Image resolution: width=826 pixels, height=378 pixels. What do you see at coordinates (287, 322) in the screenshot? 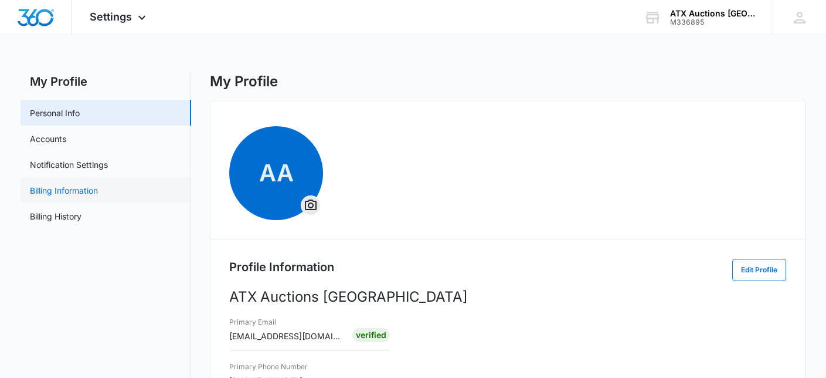
I see `h3: Primary Email` at bounding box center [287, 322].